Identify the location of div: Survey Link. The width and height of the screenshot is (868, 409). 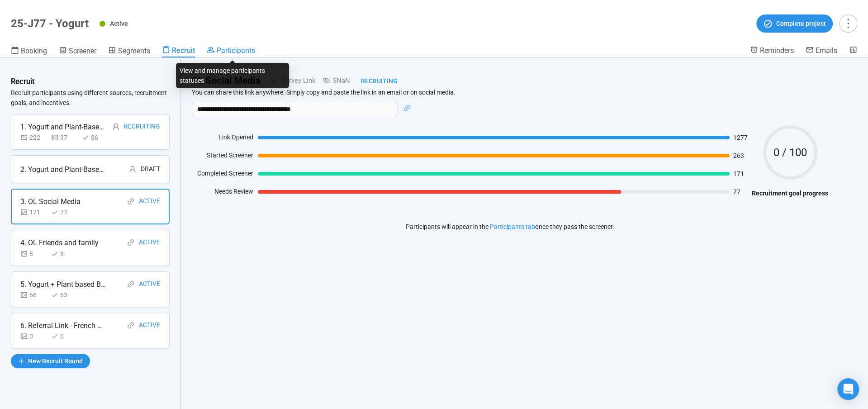
(297, 81).